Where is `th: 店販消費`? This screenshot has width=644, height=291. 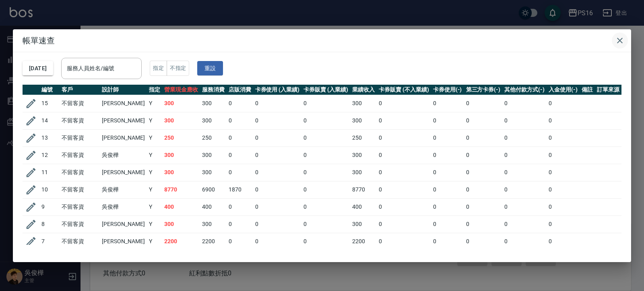
th: 店販消費 is located at coordinates (240, 90).